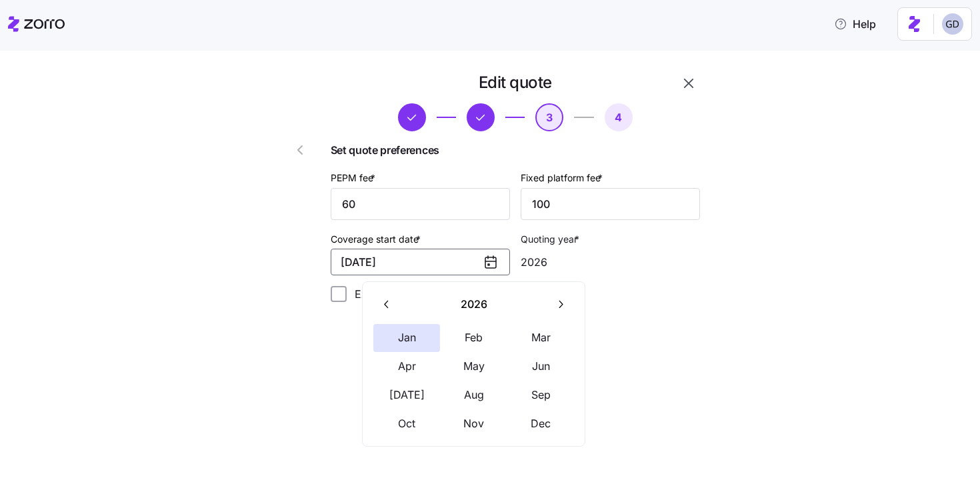 The width and height of the screenshot is (980, 494). Describe the element at coordinates (516, 82) in the screenshot. I see `h1: Edit quote` at that location.